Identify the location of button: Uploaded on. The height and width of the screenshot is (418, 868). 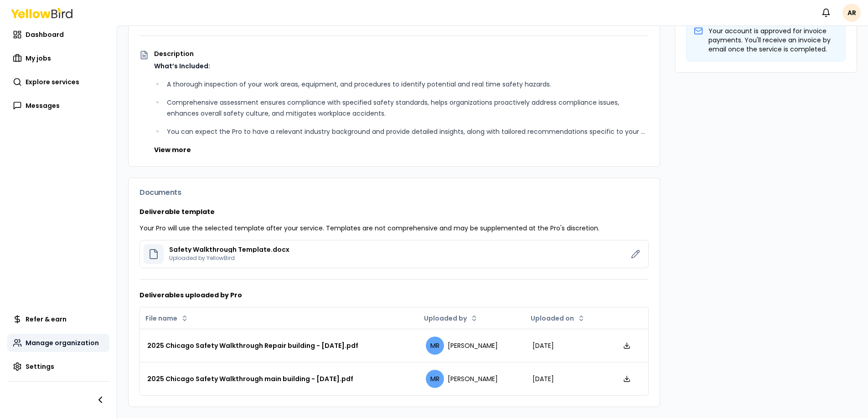
(557, 318).